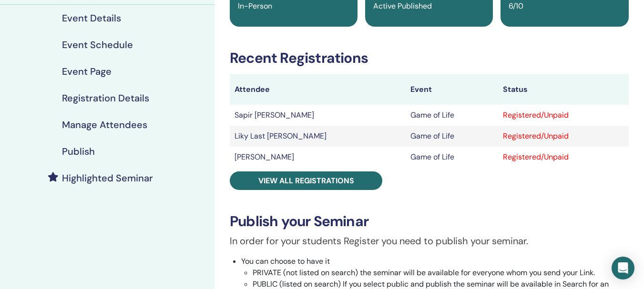 The image size is (644, 289). Describe the element at coordinates (107, 178) in the screenshot. I see `h4: Highlighted Seminar` at that location.